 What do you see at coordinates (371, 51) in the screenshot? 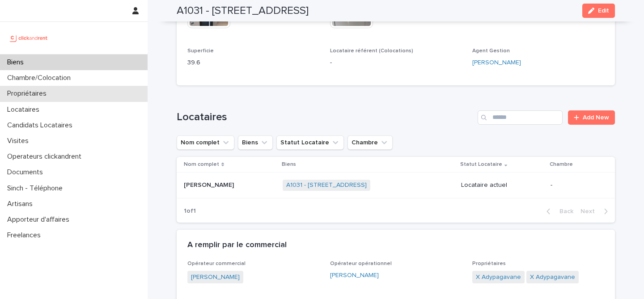
I see `span: Locataire référent (Colocations)` at bounding box center [371, 51].